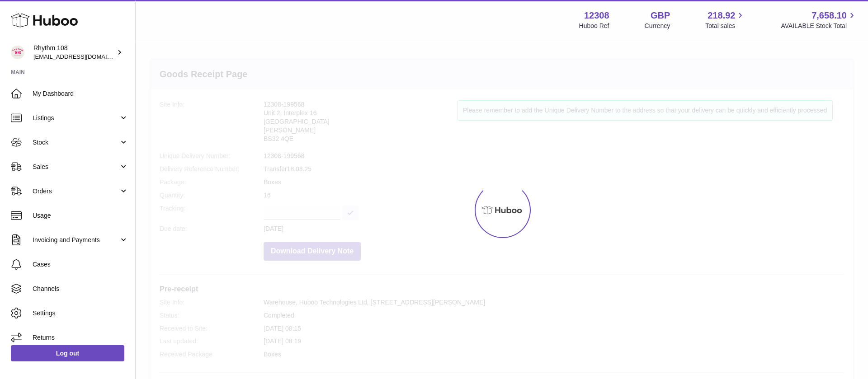  I want to click on span: Channels, so click(81, 288).